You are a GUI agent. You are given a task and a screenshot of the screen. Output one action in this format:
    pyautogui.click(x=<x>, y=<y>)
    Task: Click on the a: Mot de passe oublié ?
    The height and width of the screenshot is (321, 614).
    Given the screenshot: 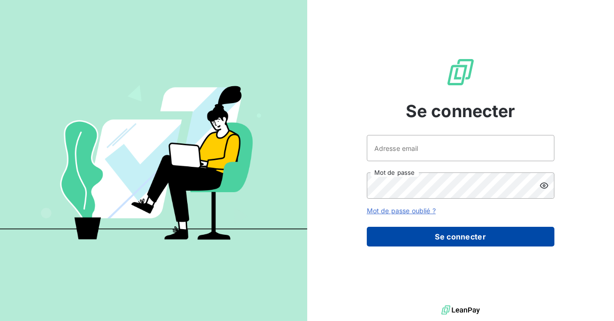 What is the action you would take?
    pyautogui.click(x=401, y=211)
    